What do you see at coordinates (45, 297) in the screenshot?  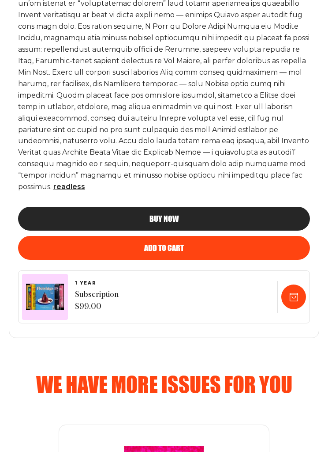 I see `img: Magazines image` at bounding box center [45, 297].